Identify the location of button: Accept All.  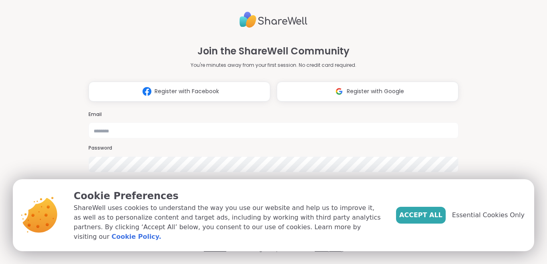
(421, 216).